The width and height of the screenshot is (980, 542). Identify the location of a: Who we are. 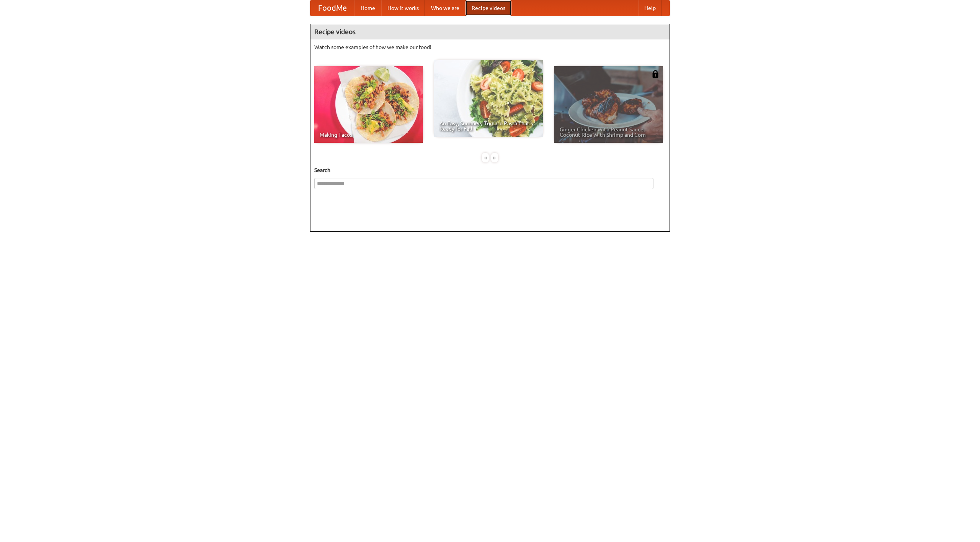
(445, 8).